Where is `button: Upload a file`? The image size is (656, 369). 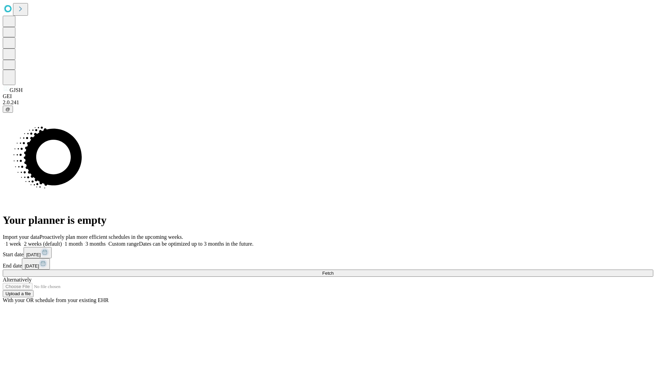
button: Upload a file is located at coordinates (18, 294).